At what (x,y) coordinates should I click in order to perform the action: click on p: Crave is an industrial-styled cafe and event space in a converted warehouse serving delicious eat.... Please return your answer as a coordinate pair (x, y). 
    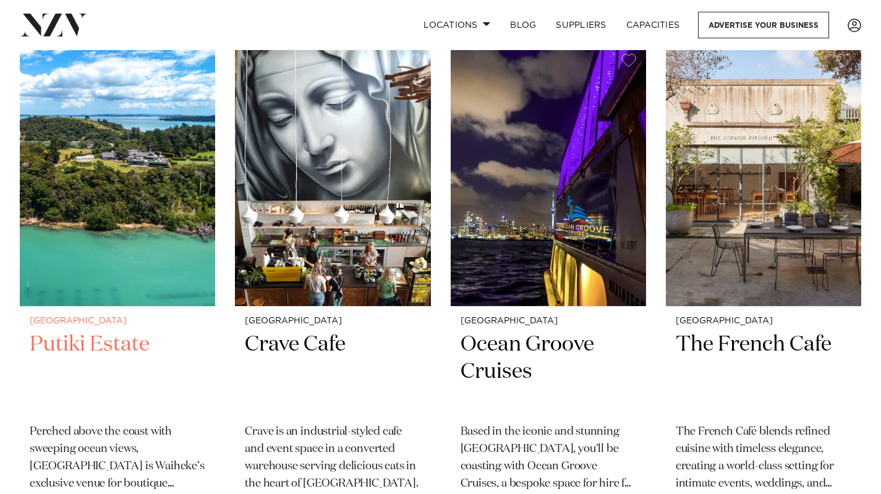
    Looking at the image, I should click on (333, 458).